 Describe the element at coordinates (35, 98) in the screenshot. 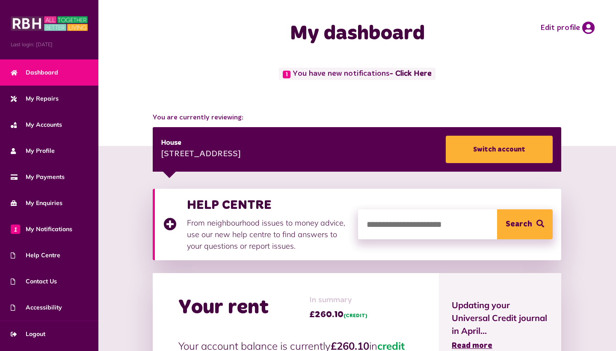

I see `span: My Repairs` at that location.